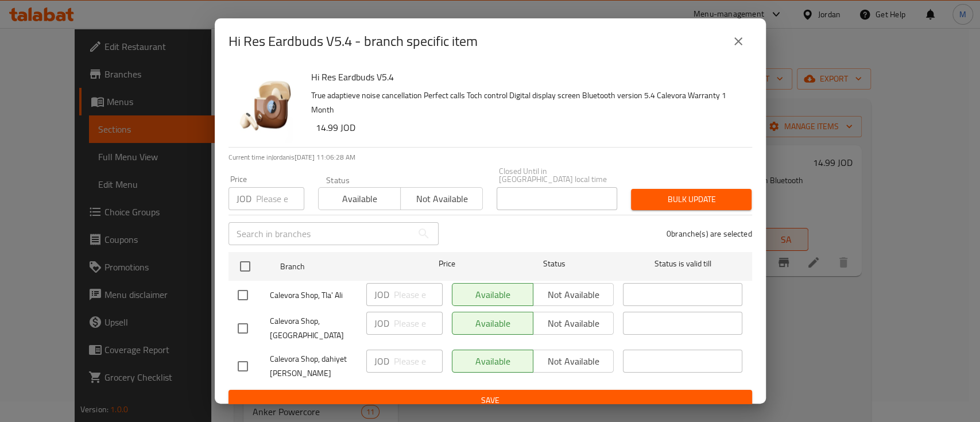 This screenshot has height=422, width=980. What do you see at coordinates (441, 199) in the screenshot?
I see `span: Not available` at bounding box center [441, 199].